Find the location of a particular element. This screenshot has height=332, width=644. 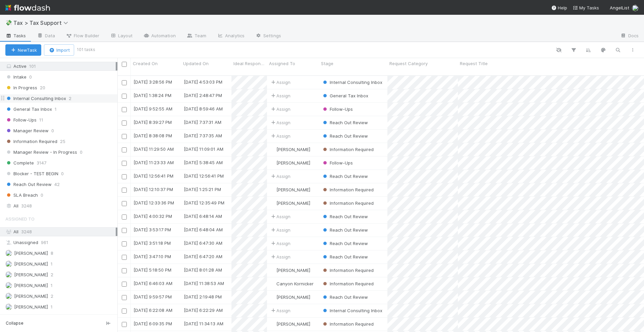

span: Tax > Tax Support is located at coordinates (42, 23).